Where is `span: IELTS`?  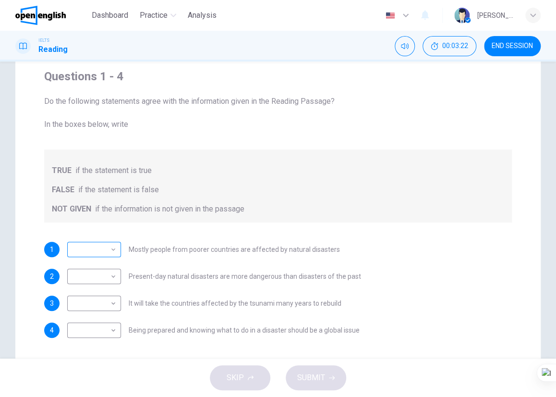 span: IELTS is located at coordinates (44, 40).